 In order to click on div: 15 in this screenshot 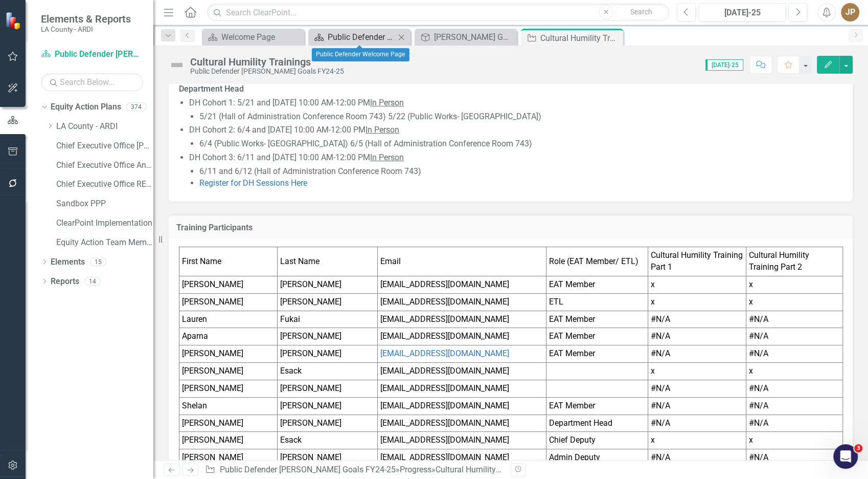, I will do `click(98, 262)`.